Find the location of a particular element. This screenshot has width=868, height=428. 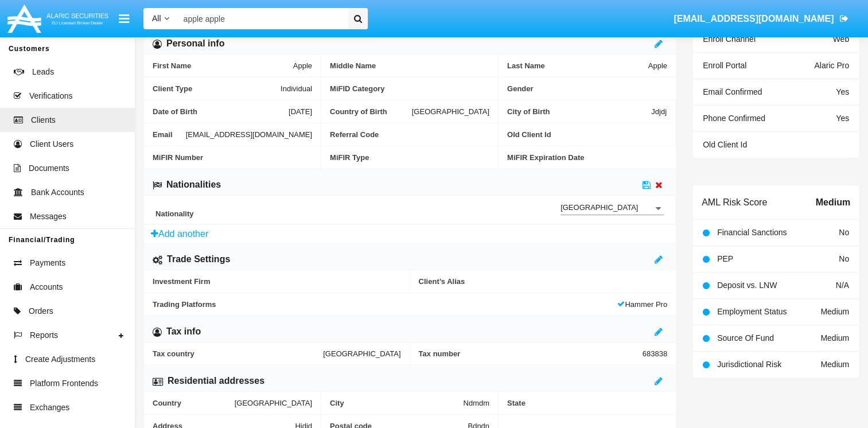

span: City is located at coordinates (397, 403).